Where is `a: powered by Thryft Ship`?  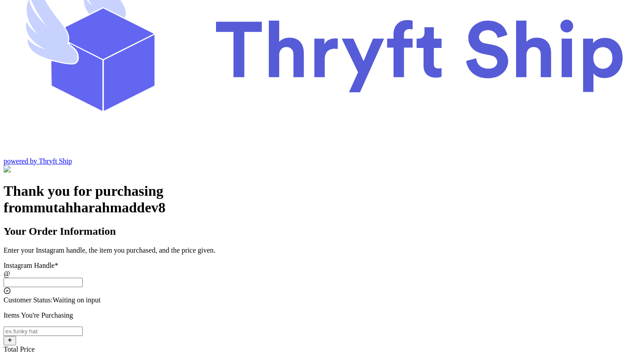
a: powered by Thryft Ship is located at coordinates (38, 161).